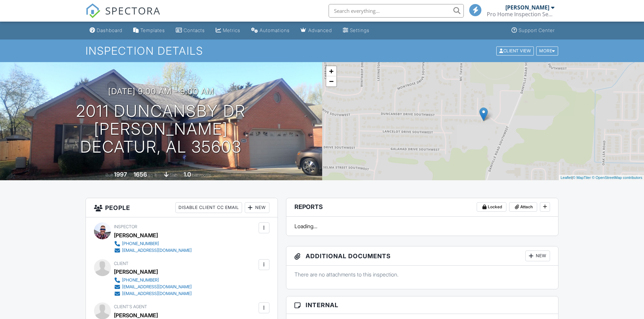  I want to click on a: Metrics, so click(228, 31).